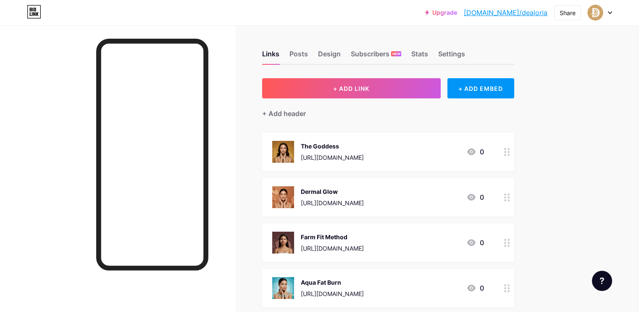 The image size is (639, 312). What do you see at coordinates (332, 191) in the screenshot?
I see `div: Dermal Glow` at bounding box center [332, 191].